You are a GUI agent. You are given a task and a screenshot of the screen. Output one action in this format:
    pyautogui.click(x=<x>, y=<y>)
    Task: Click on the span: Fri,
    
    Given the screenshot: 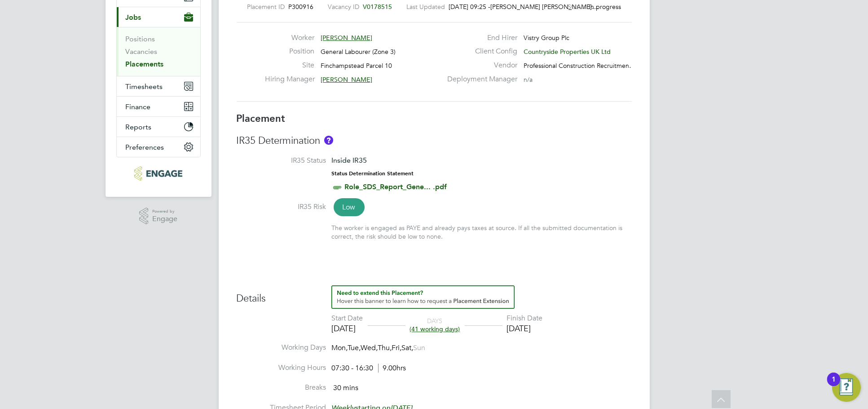 What is the action you would take?
    pyautogui.click(x=397, y=348)
    